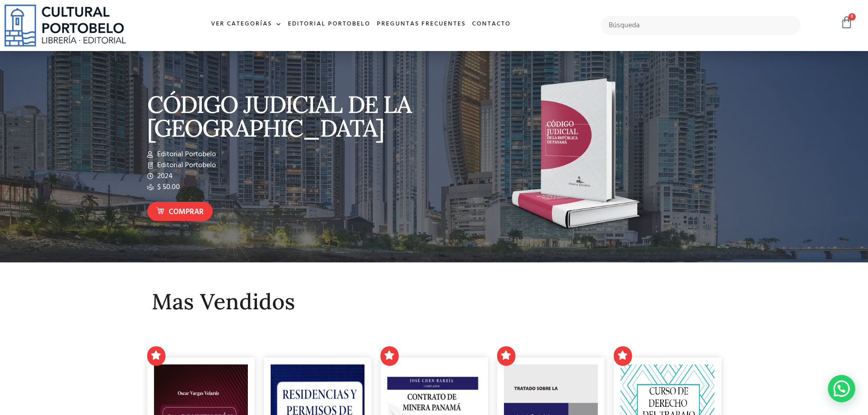 The height and width of the screenshot is (415, 868). What do you see at coordinates (701, 26) in the screenshot?
I see `input: Búsqueda` at bounding box center [701, 26].